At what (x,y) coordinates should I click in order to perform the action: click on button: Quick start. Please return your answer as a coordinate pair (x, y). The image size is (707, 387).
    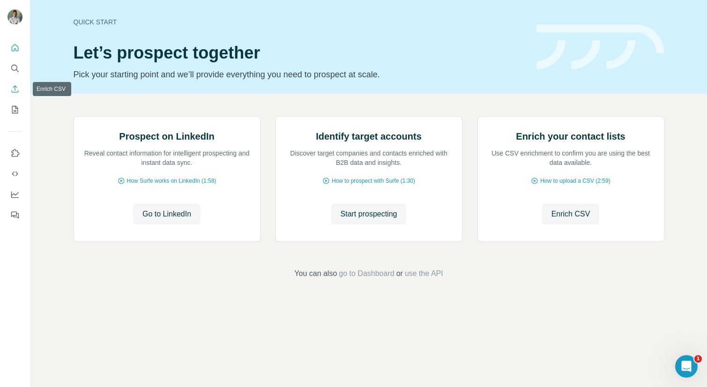
    Looking at the image, I should click on (15, 48).